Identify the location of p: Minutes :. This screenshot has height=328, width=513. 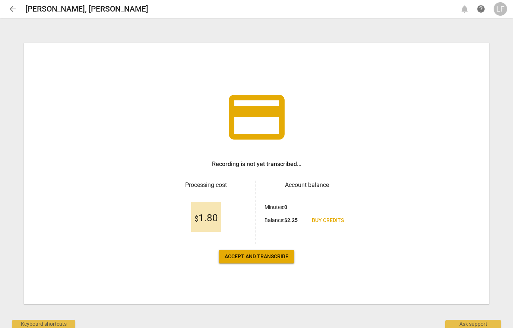
(276, 207).